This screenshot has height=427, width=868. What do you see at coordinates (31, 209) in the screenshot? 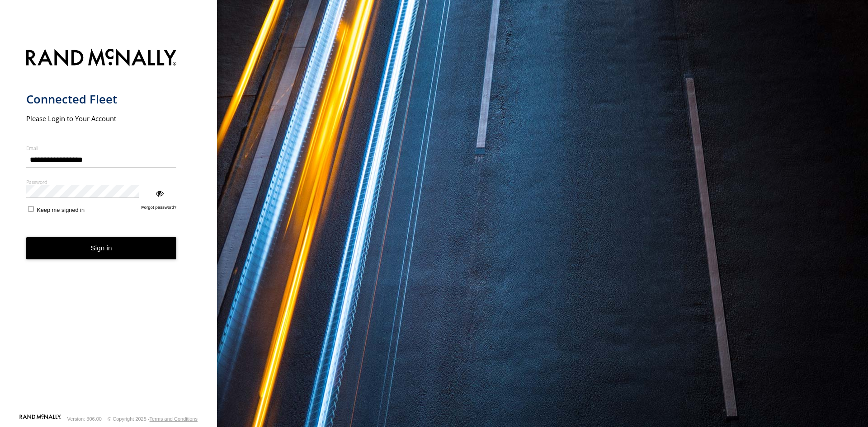
I see `input: Keep me signed in` at bounding box center [31, 209].